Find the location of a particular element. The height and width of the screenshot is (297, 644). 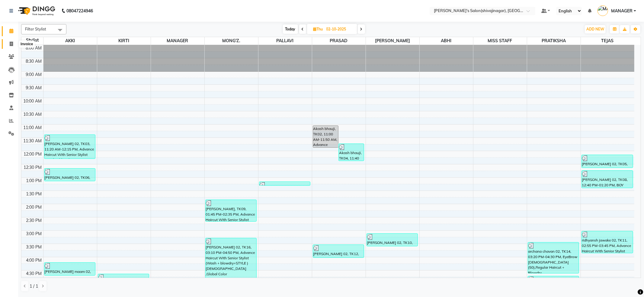

div: Akash bhauji, TK02, 11:00 AM-11:50 AM, Advance Haircut With Senior Stylist (Wash + blowdry+STYLE ... is located at coordinates (326, 136).